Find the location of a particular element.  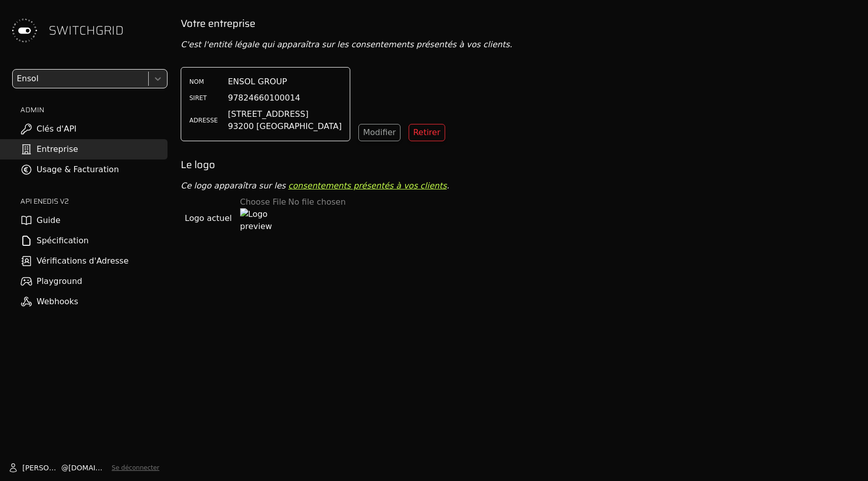

span: SWITCHGRID is located at coordinates (86, 31).